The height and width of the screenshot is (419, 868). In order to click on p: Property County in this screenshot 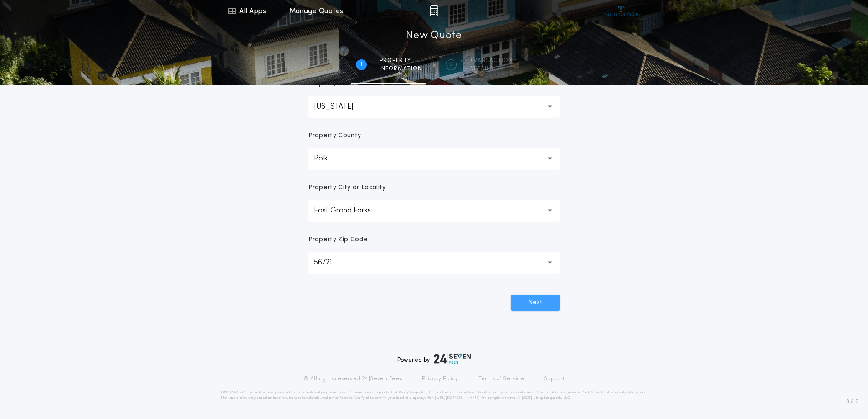, I will do `click(335, 136)`.